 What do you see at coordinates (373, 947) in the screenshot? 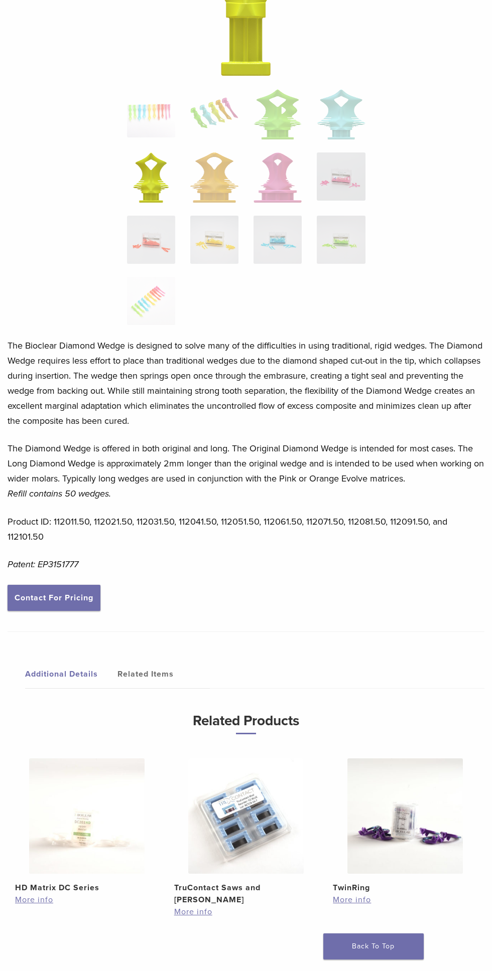
I see `a: Back To Top` at bounding box center [373, 947].